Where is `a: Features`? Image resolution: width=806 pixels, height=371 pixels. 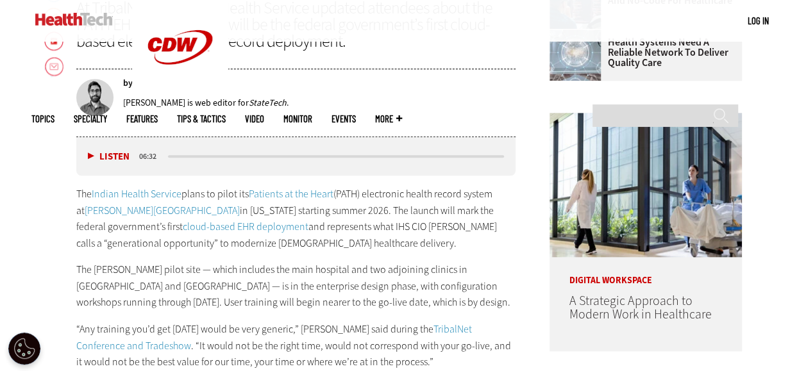
a: Features is located at coordinates (142, 119).